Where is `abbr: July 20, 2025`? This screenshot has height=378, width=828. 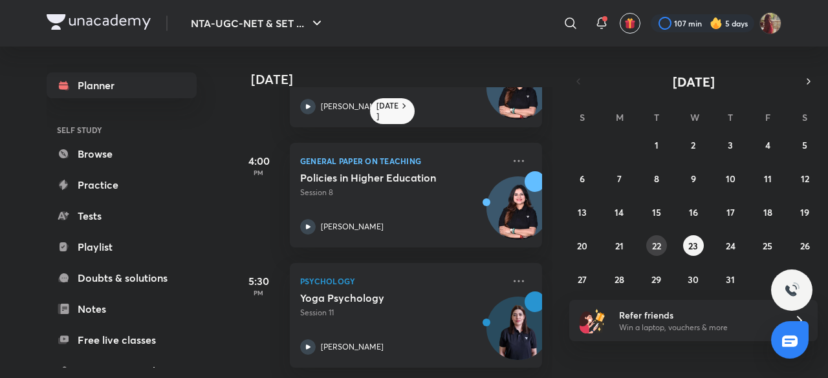
abbr: July 20, 2025 is located at coordinates (582, 246).